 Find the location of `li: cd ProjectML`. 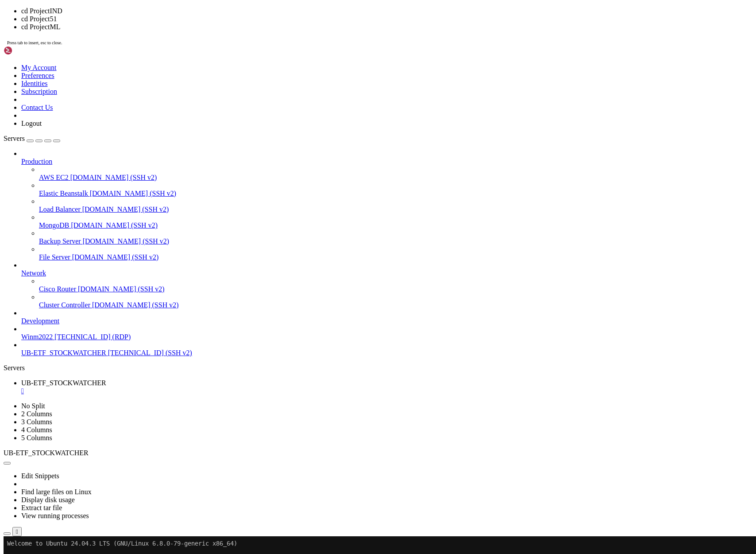

li: cd ProjectML is located at coordinates (387, 27).